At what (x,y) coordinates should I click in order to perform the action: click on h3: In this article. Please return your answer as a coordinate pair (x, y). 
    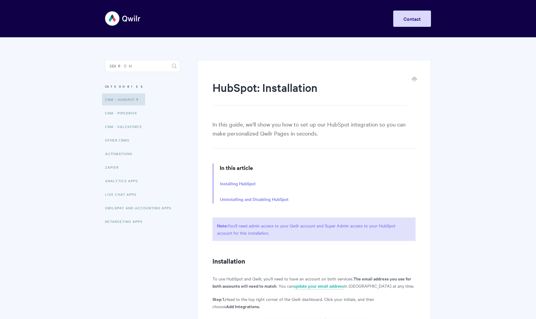
    Looking at the image, I should click on (317, 168).